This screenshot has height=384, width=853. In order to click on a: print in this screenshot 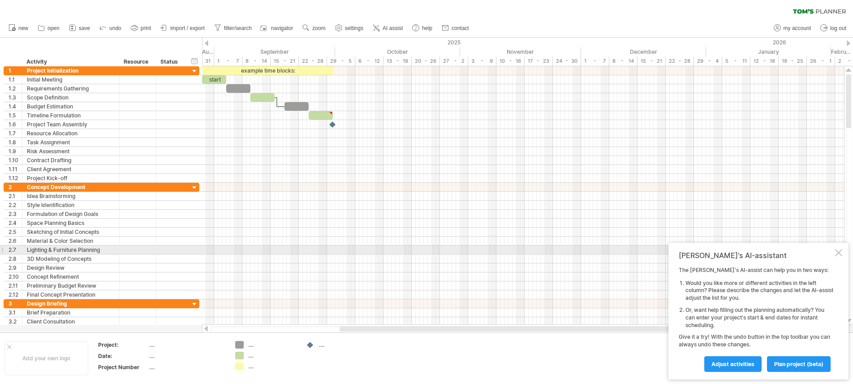, I will do `click(141, 28)`.